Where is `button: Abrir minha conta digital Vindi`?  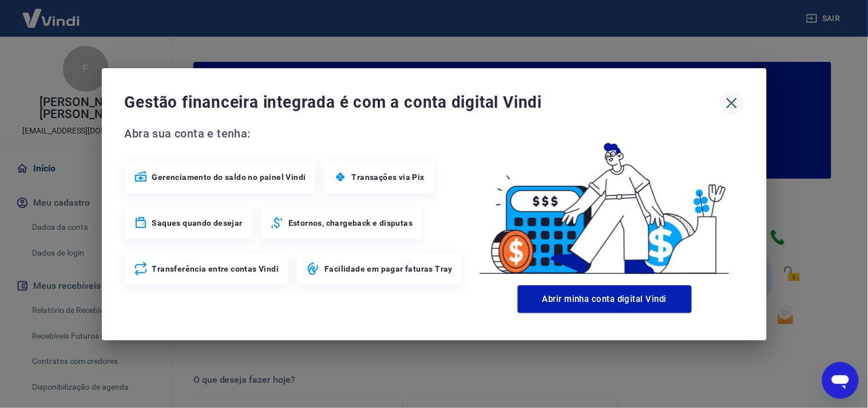
button: Abrir minha conta digital Vindi is located at coordinates (605, 299).